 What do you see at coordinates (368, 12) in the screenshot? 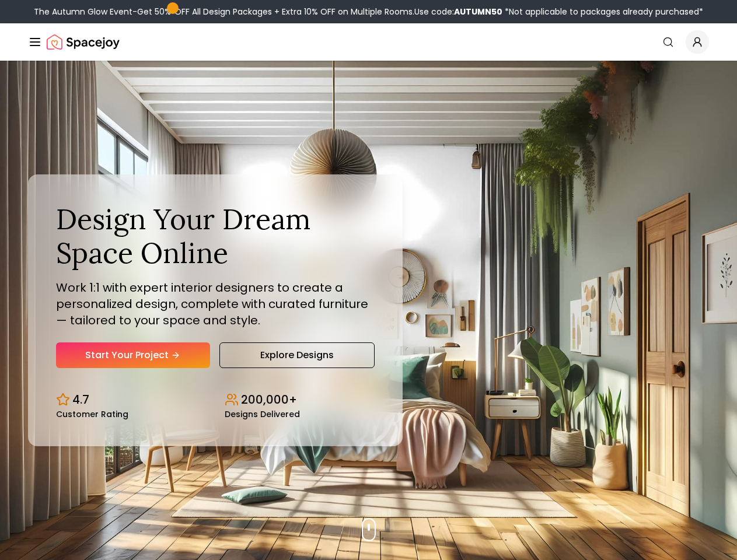
I see `div: The Autumn Glow Event-Get 50% OFF All Design Packages + Extra 10% OFF on Multiple Rooms.` at bounding box center [368, 12].